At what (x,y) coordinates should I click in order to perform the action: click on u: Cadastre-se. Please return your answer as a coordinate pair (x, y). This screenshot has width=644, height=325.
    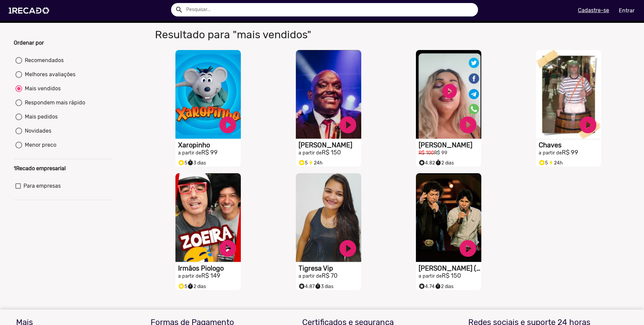
    Looking at the image, I should click on (594, 10).